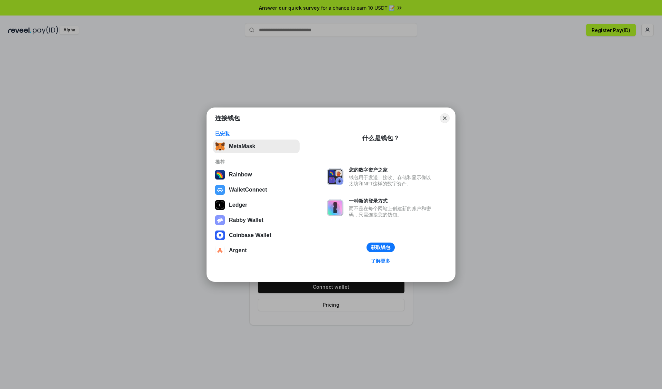 Image resolution: width=662 pixels, height=389 pixels. Describe the element at coordinates (240, 175) in the screenshot. I see `div: Rainbow` at that location.